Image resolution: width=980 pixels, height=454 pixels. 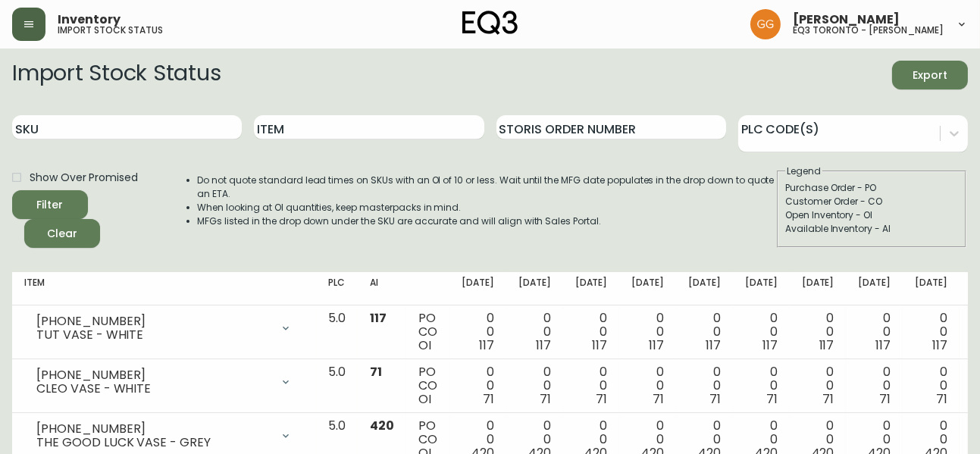 What do you see at coordinates (50, 205) in the screenshot?
I see `button: Filter` at bounding box center [50, 205].